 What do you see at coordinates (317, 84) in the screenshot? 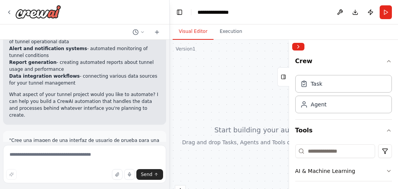
I see `div: Task` at bounding box center [317, 84].